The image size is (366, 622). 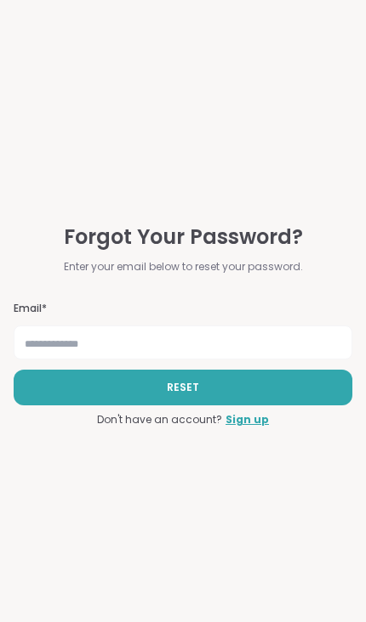 What do you see at coordinates (183, 388) in the screenshot?
I see `button: RESET` at bounding box center [183, 388].